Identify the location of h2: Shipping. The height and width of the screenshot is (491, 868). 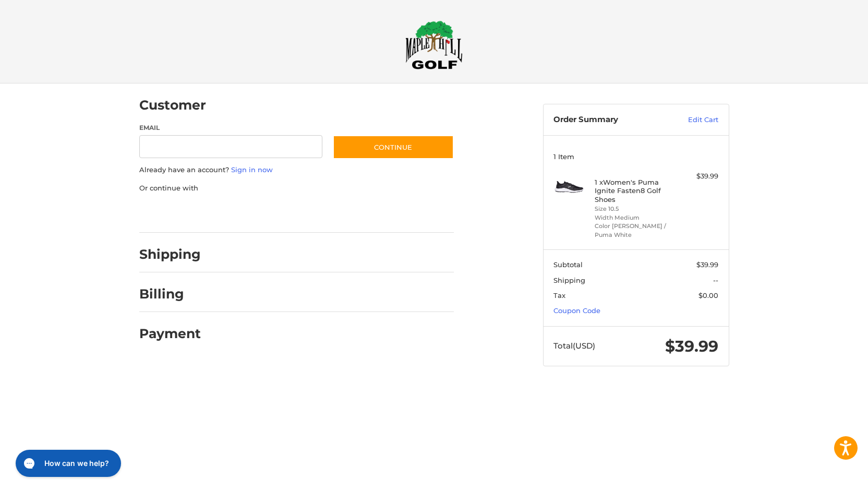
(170, 254).